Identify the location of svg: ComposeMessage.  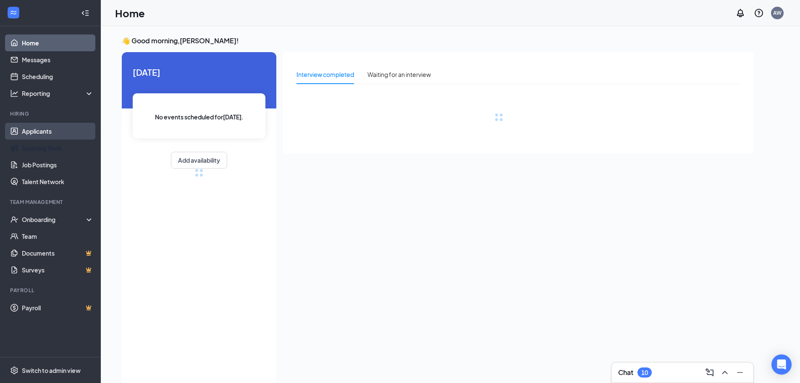
(710, 372).